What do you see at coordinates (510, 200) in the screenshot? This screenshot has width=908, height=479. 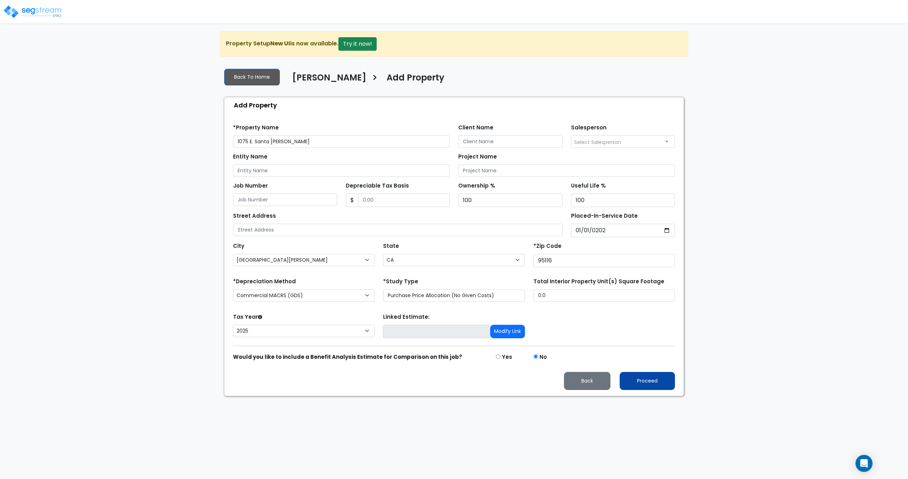 I see `input: Ownership %` at bounding box center [510, 200].